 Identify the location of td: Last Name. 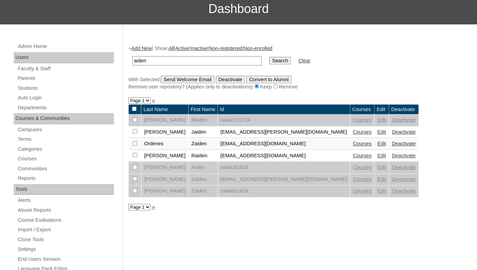
(165, 109).